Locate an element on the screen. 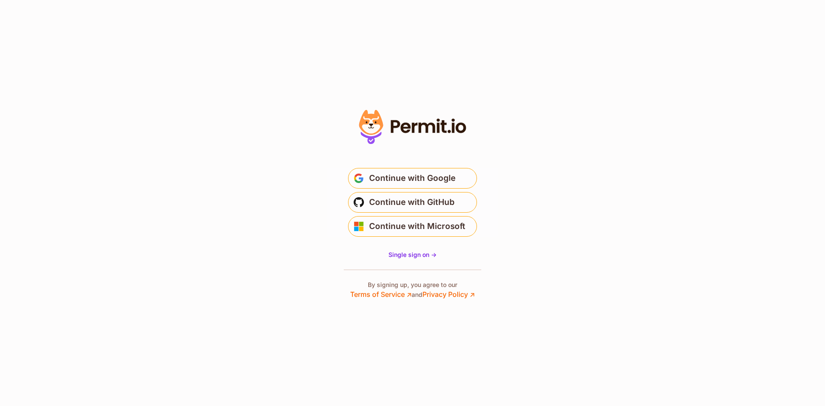  button: Continue with Google is located at coordinates (413, 178).